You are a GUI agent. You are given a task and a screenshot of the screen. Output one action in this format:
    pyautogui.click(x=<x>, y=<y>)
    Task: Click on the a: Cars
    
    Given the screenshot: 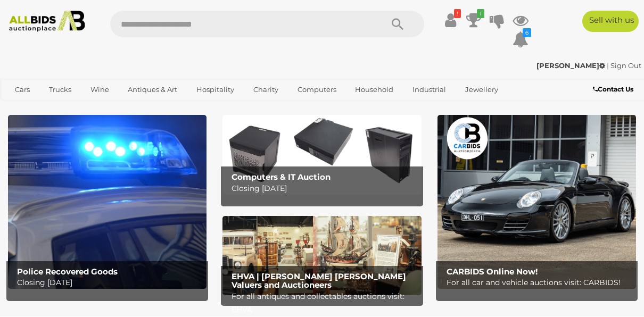 What is the action you would take?
    pyautogui.click(x=23, y=89)
    